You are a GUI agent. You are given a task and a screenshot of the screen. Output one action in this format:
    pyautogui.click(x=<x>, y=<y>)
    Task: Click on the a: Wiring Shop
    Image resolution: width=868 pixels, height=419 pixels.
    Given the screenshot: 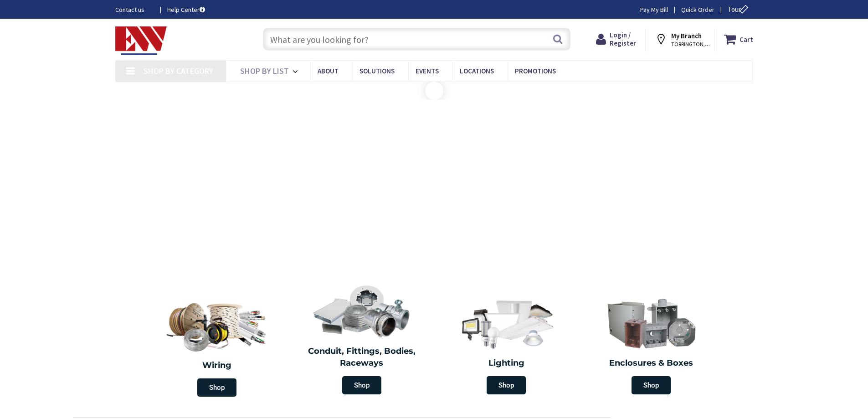 What is the action you would take?
    pyautogui.click(x=217, y=347)
    